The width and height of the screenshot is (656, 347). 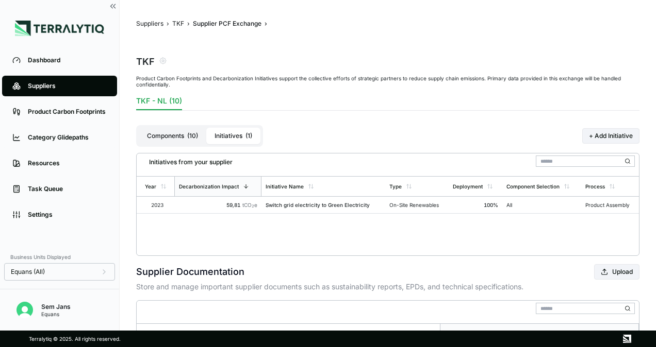 I want to click on span: Product Assembly, so click(x=607, y=205).